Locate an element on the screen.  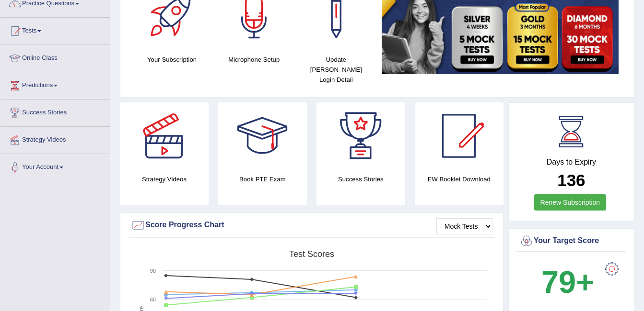
h4: Strategy Videos is located at coordinates (164, 179).